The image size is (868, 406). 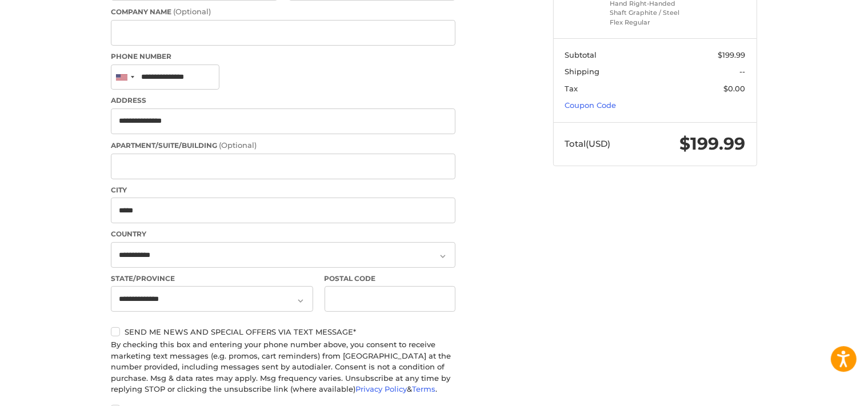 I want to click on label: State/Province, so click(x=212, y=278).